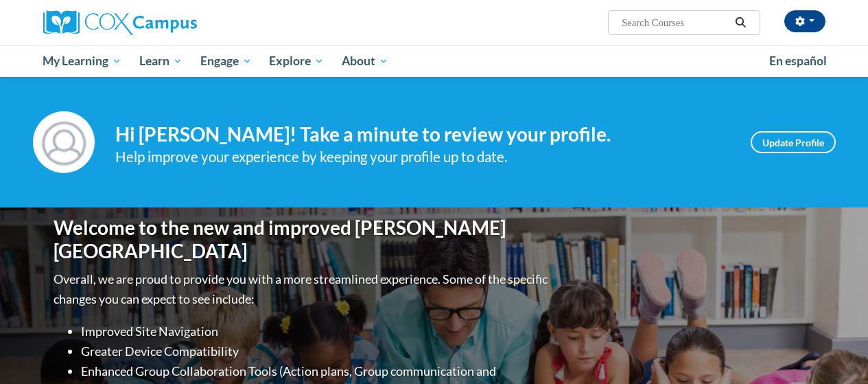 This screenshot has height=384, width=868. Describe the element at coordinates (365, 61) in the screenshot. I see `span: About` at that location.